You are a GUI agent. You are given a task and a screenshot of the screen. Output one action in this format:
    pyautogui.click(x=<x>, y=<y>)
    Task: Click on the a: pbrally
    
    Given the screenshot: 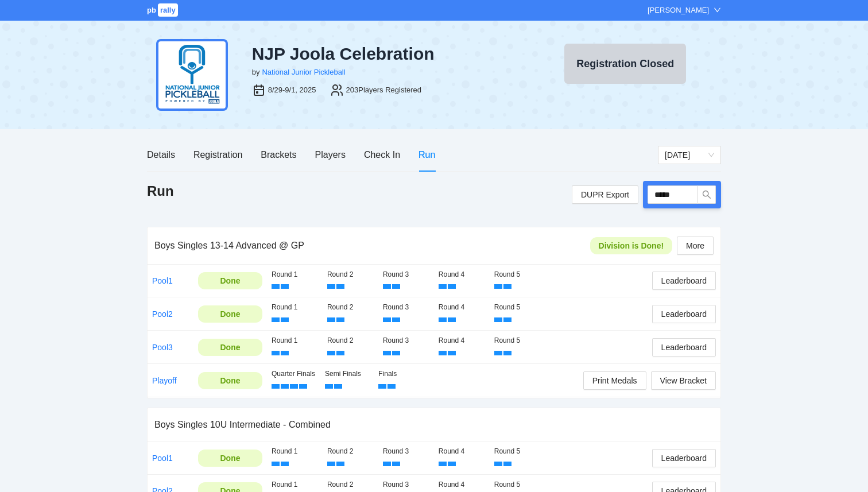 What is the action you would take?
    pyautogui.click(x=163, y=10)
    